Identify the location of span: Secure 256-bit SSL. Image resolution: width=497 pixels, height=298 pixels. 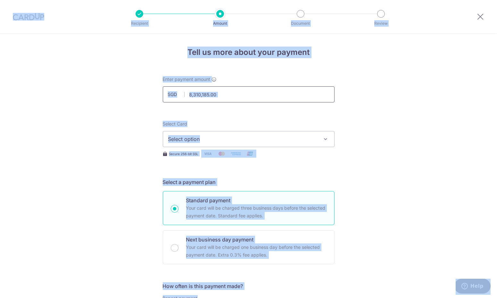
(184, 154).